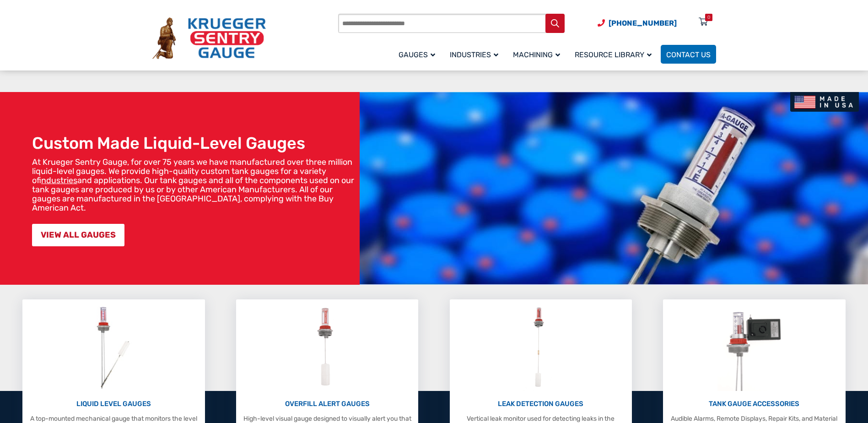 This screenshot has width=868, height=423. I want to click on img: Leak Detection Gauges, so click(541, 348).